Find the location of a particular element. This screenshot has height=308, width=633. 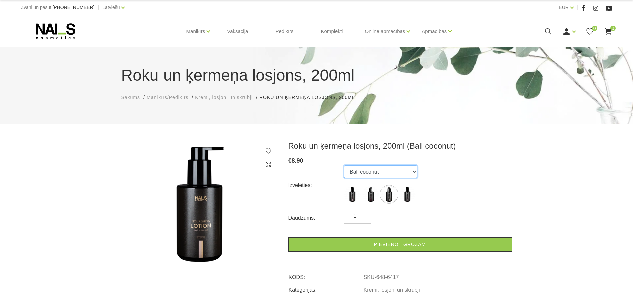

a: Pievienot grozam is located at coordinates (400, 244).